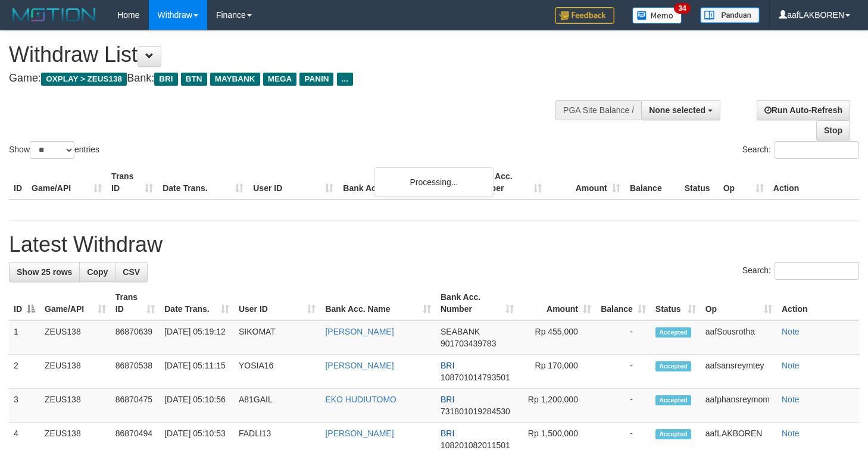  What do you see at coordinates (84, 79) in the screenshot?
I see `span: OXPLAY > ZEUS138` at bounding box center [84, 79].